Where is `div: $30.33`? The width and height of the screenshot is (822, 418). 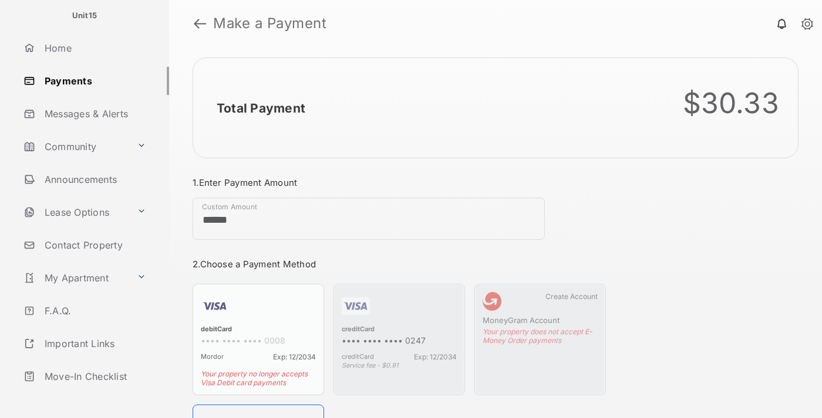
div: $30.33 is located at coordinates (731, 103).